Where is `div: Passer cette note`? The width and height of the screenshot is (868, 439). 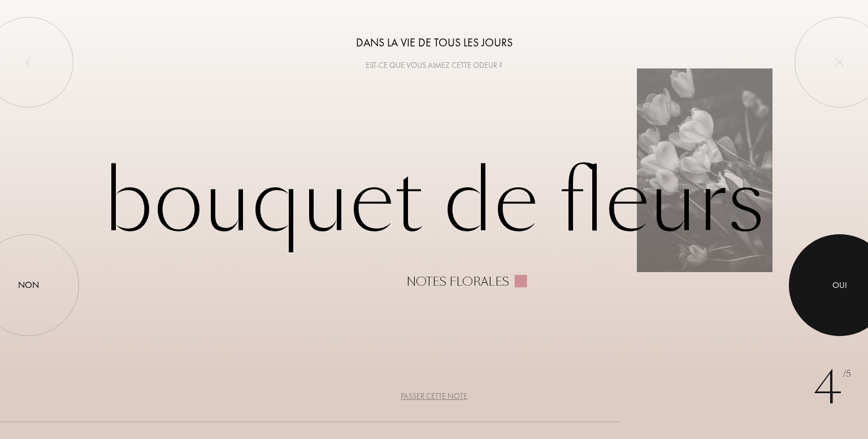 div: Passer cette note is located at coordinates (434, 396).